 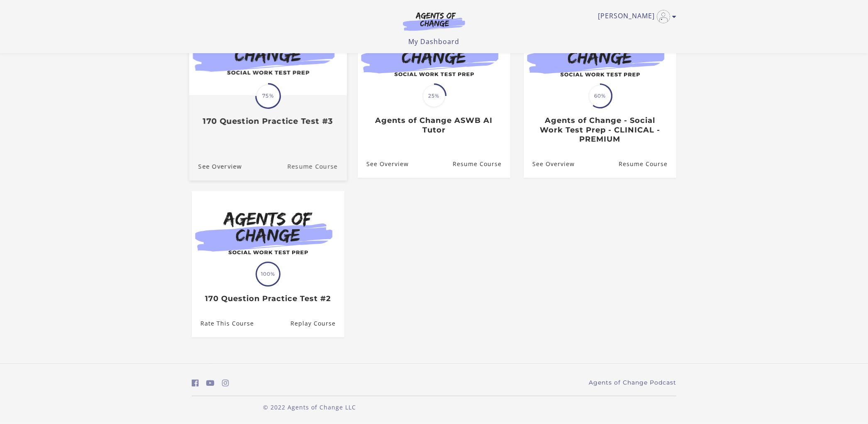 What do you see at coordinates (434, 96) in the screenshot?
I see `span: 25%` at bounding box center [434, 96].